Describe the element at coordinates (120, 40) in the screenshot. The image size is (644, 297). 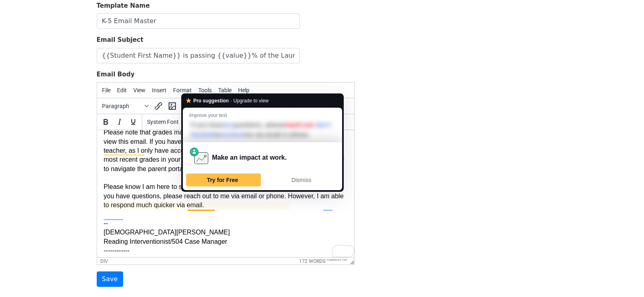
I see `label: Email Subject` at that location.